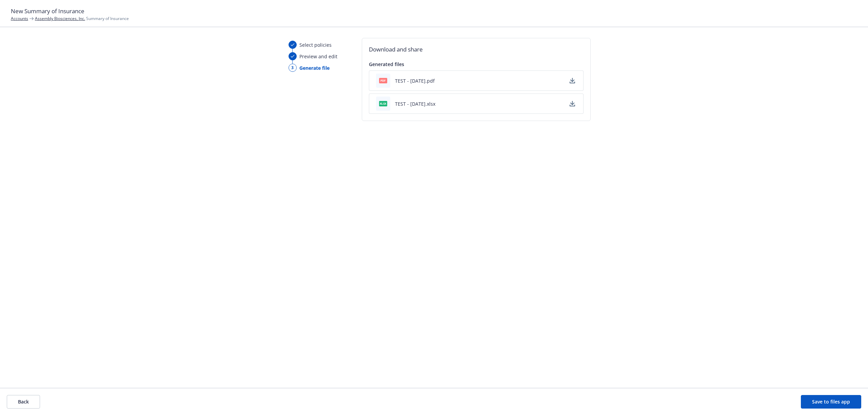  I want to click on span: Select policies, so click(315, 45).